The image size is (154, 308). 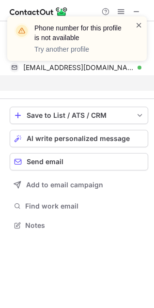 I want to click on img: warning, so click(x=22, y=31).